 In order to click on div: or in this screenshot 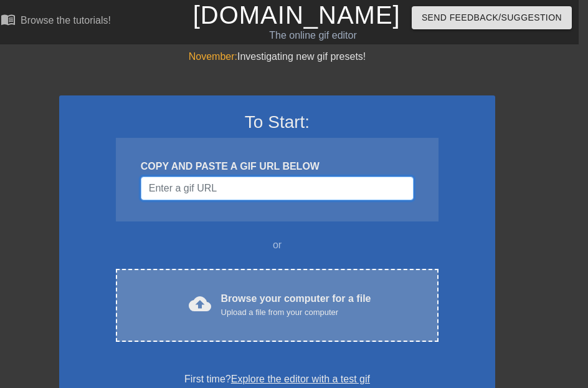, I will do `click(277, 245)`.